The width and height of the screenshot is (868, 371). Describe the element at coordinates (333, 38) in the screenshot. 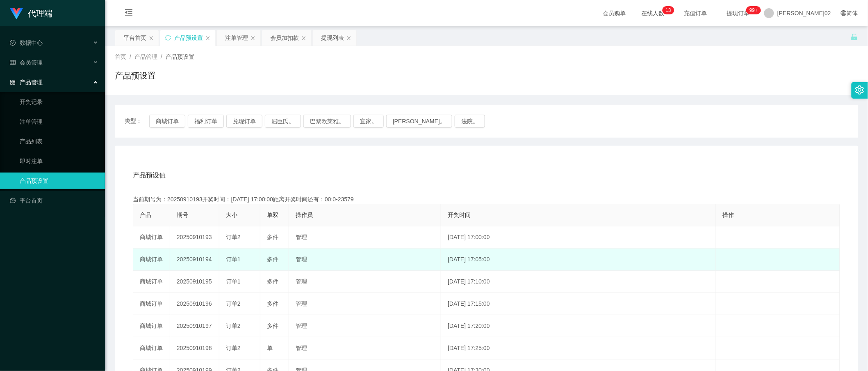

I see `div: 提现列表` at that location.